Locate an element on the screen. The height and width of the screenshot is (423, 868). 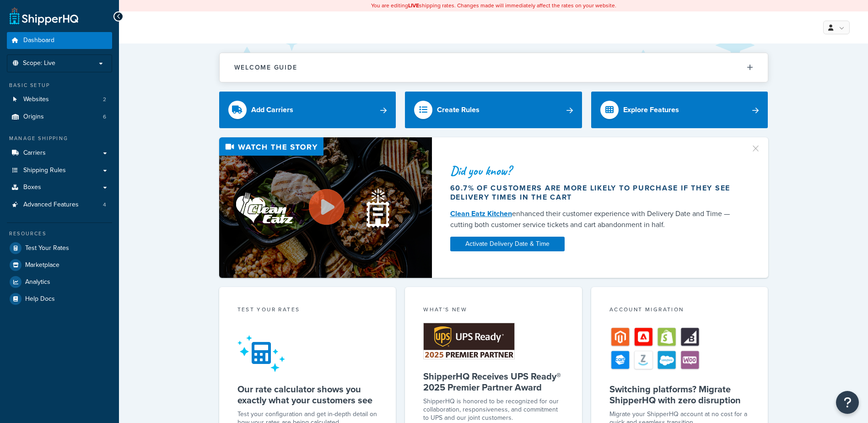
div: Add Carriers is located at coordinates (272, 110).